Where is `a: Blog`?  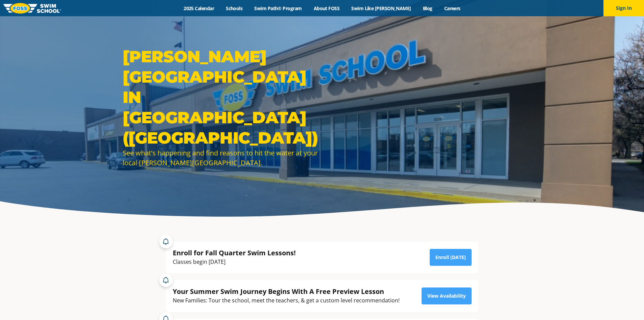
a: Blog is located at coordinates (427, 8).